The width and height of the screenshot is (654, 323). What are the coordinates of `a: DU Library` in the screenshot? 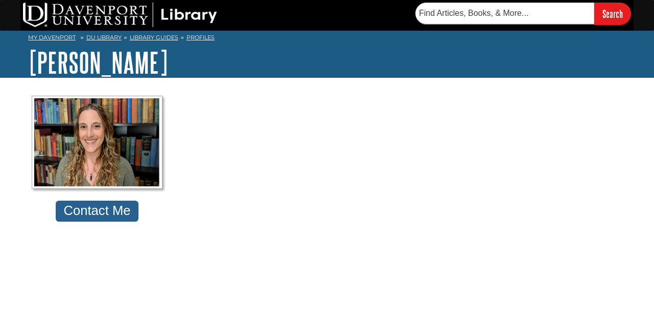 It's located at (104, 37).